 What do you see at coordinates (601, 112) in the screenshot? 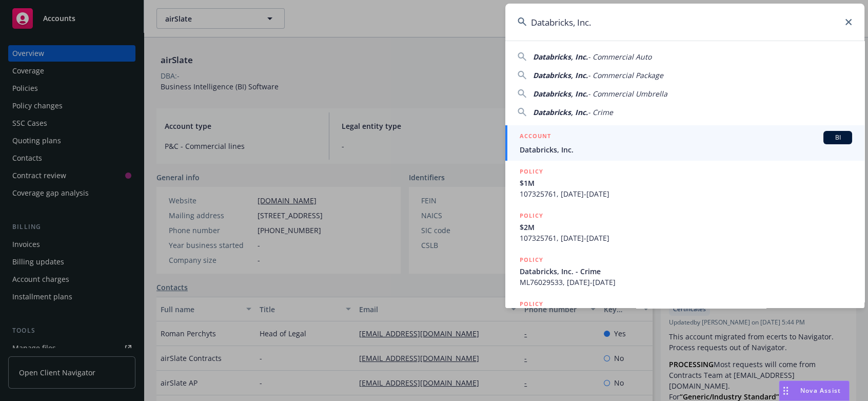
I see `span: - Crime` at bounding box center [601, 112].